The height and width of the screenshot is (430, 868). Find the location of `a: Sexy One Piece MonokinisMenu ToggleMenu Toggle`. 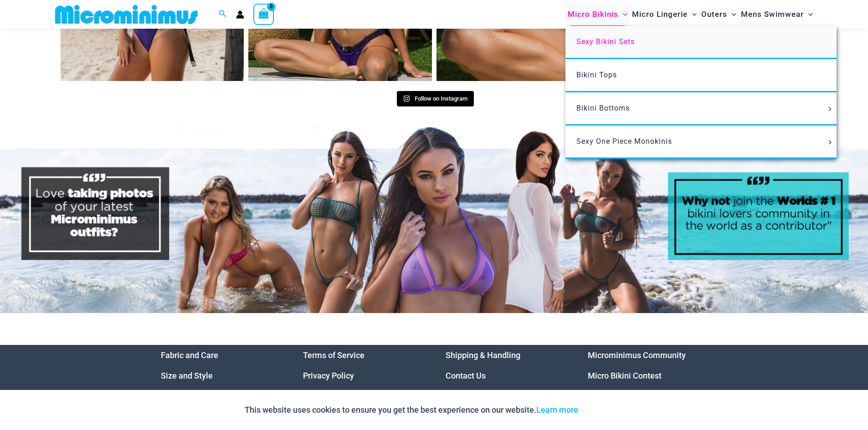

a: Sexy One Piece MonokinisMenu ToggleMenu Toggle is located at coordinates (701, 142).